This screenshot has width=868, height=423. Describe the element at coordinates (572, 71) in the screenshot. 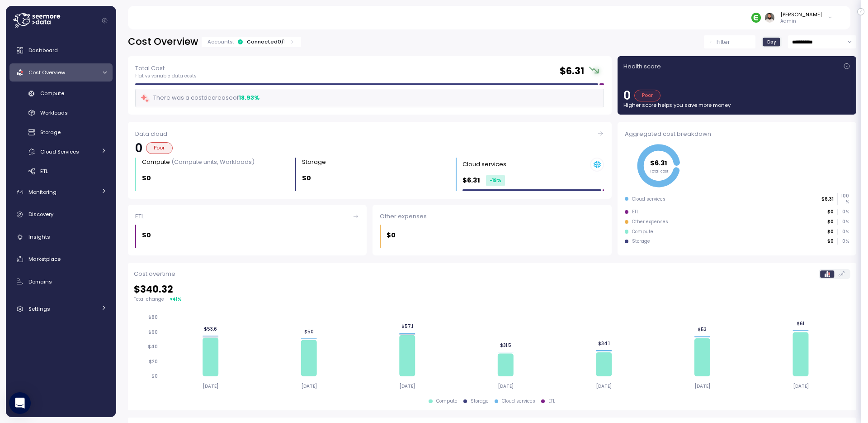

I see `h2: $ 6.31` at that location.